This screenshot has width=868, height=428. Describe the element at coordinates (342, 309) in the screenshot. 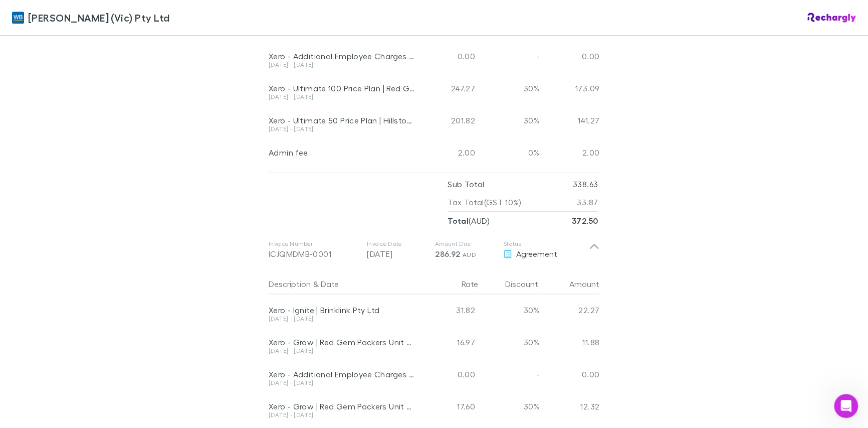

I see `div: Xero - Ignite | Brinklink Pty Ltd` at that location.